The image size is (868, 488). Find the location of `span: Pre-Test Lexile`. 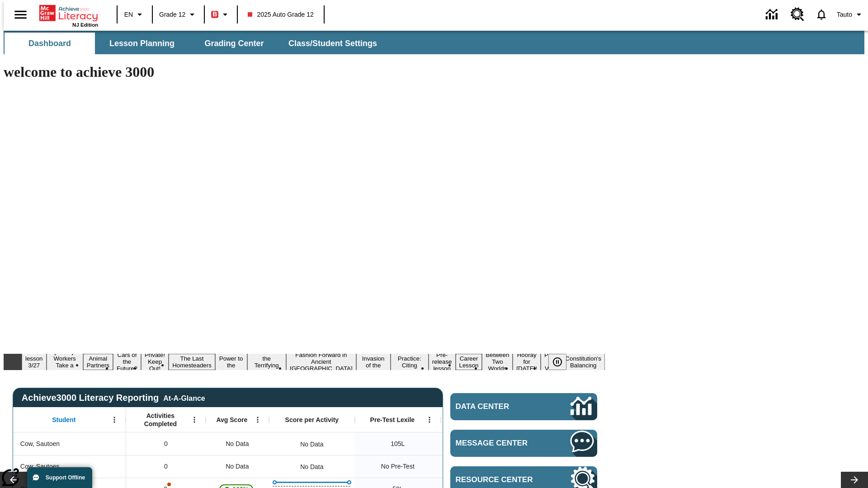

span: Pre-Test Lexile is located at coordinates (392, 419).